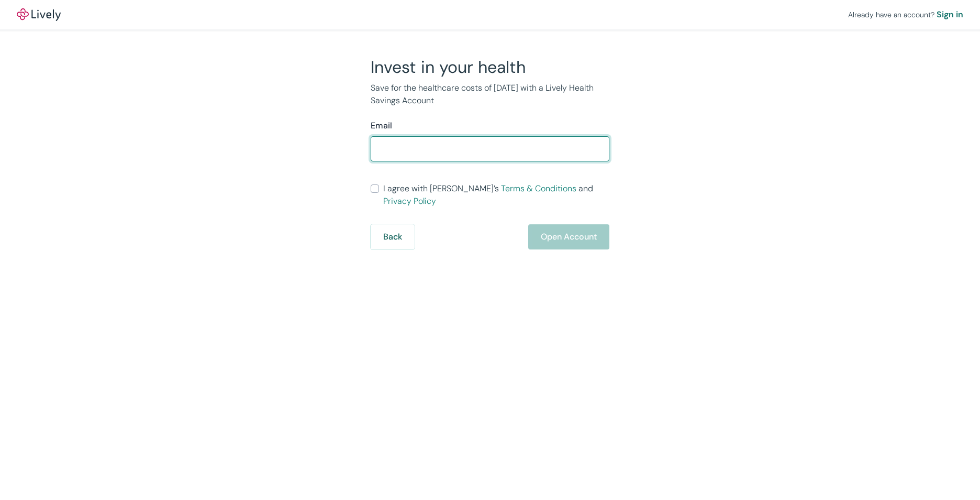 This screenshot has width=980, height=500. What do you see at coordinates (410, 201) in the screenshot?
I see `a: Privacy Policy` at bounding box center [410, 201].